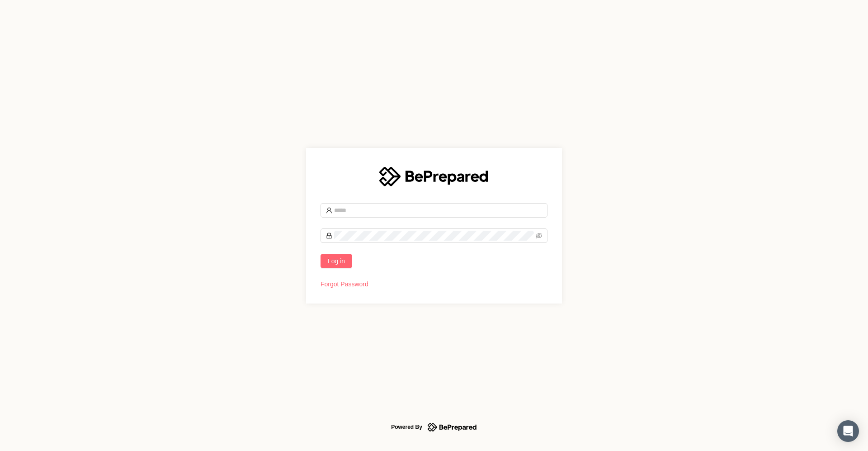 The width and height of the screenshot is (868, 451). I want to click on div: Open Intercom Messenger, so click(848, 431).